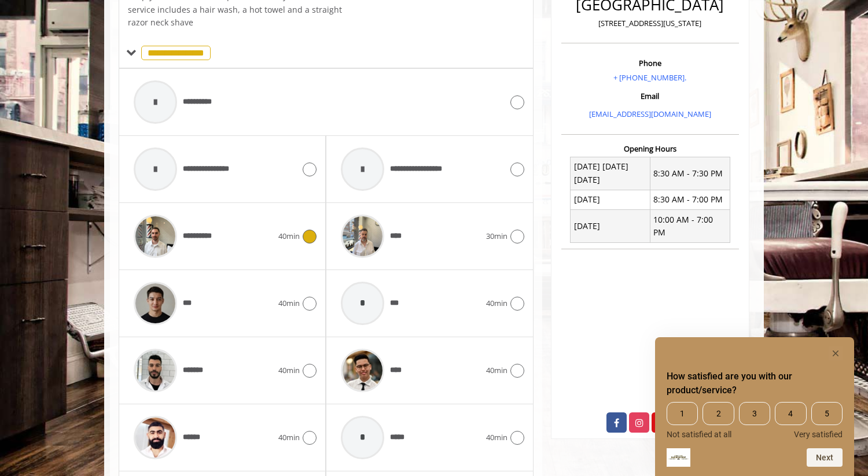 This screenshot has height=476, width=868. Describe the element at coordinates (690, 226) in the screenshot. I see `td: 10:00 AM - 7:00 PM` at that location.